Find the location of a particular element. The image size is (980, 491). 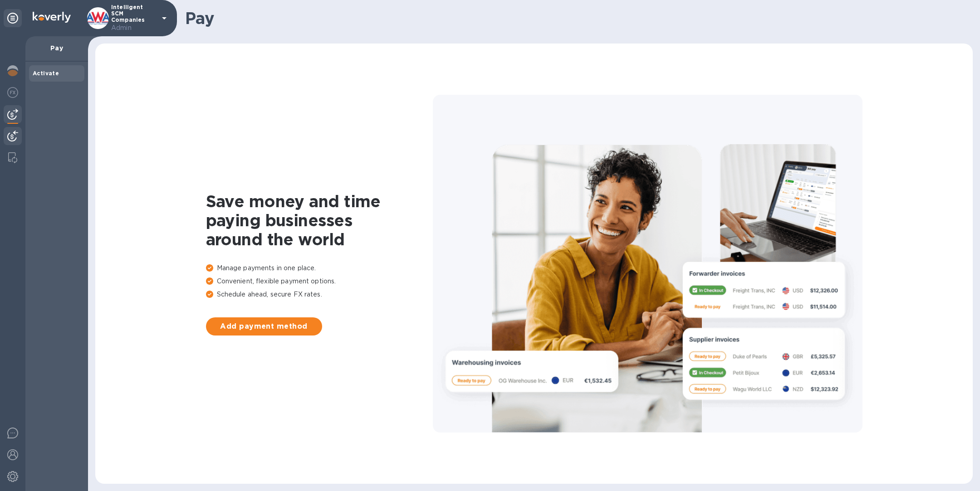

b: Activate is located at coordinates (46, 73).